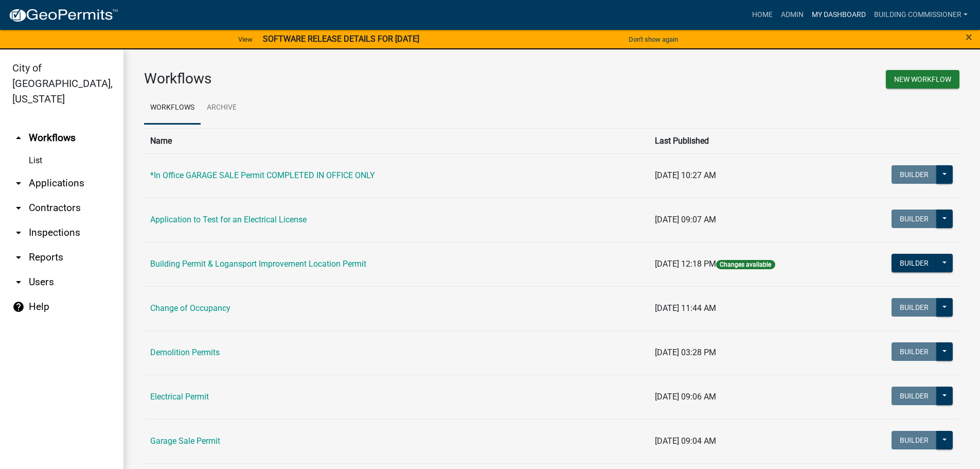 Image resolution: width=980 pixels, height=469 pixels. What do you see at coordinates (258, 264) in the screenshot?
I see `a: Building Permit & Logansport Improvement Location Permit` at bounding box center [258, 264].